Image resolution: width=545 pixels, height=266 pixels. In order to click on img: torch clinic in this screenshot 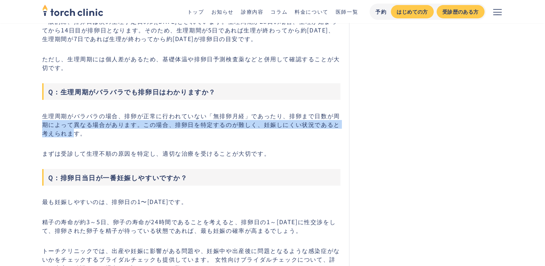, I will do `click(73, 10)`.